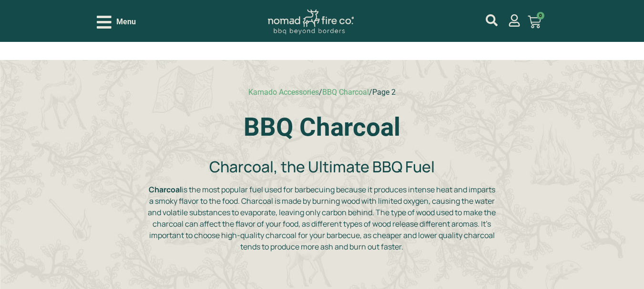 The image size is (644, 289). What do you see at coordinates (116, 22) in the screenshot?
I see `div: Open/Close Menu` at bounding box center [116, 22].